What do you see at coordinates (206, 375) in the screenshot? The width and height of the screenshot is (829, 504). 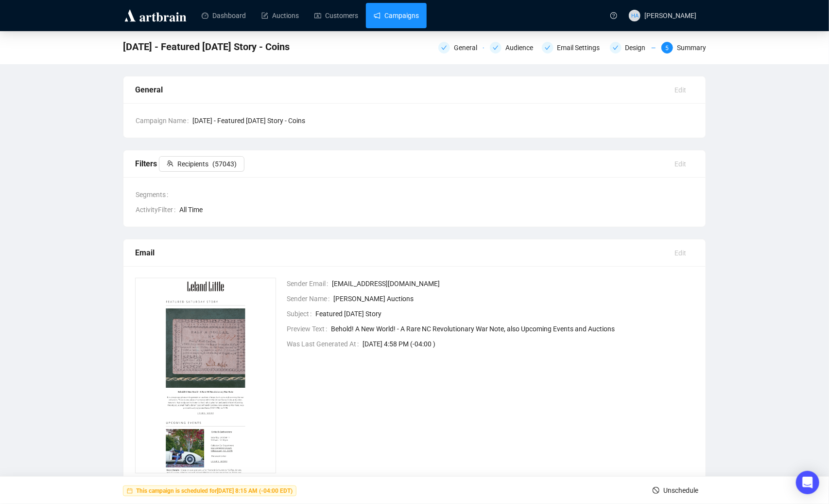 I see `img: 1758310378073-OssNViGpRpyvlGgY.png` at bounding box center [206, 375].